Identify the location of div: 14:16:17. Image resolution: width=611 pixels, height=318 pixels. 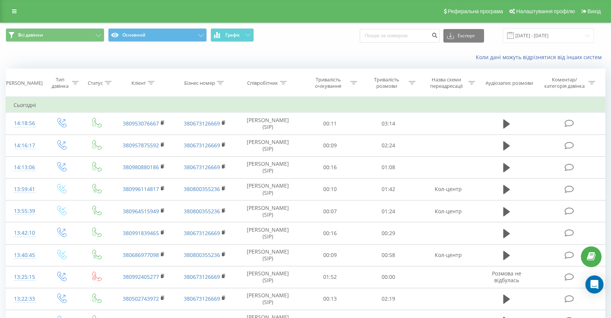
(25, 146).